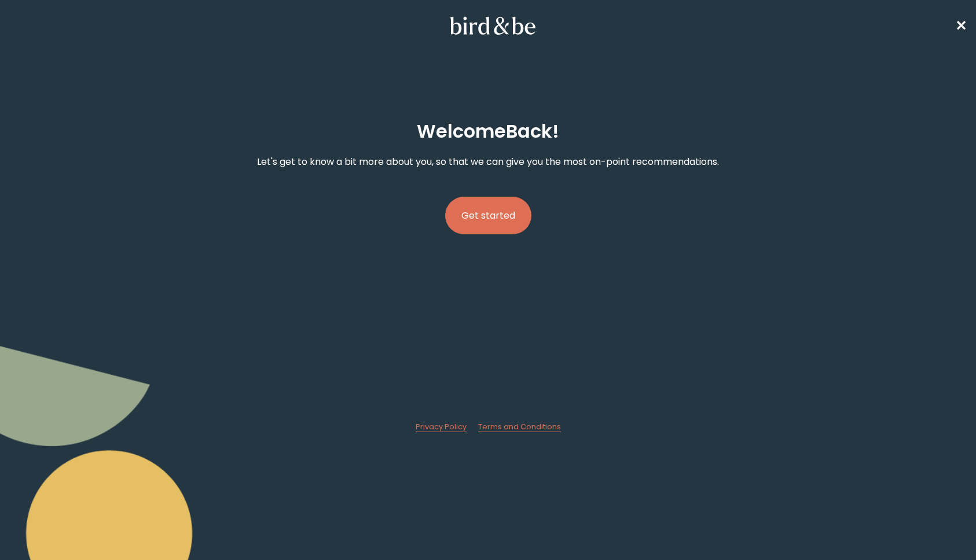 The image size is (976, 560). Describe the element at coordinates (488, 215) in the screenshot. I see `button: Get started` at that location.